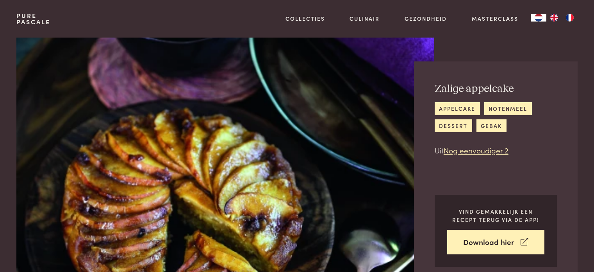 The height and width of the screenshot is (272, 594). Describe the element at coordinates (570, 18) in the screenshot. I see `a: FR` at that location.